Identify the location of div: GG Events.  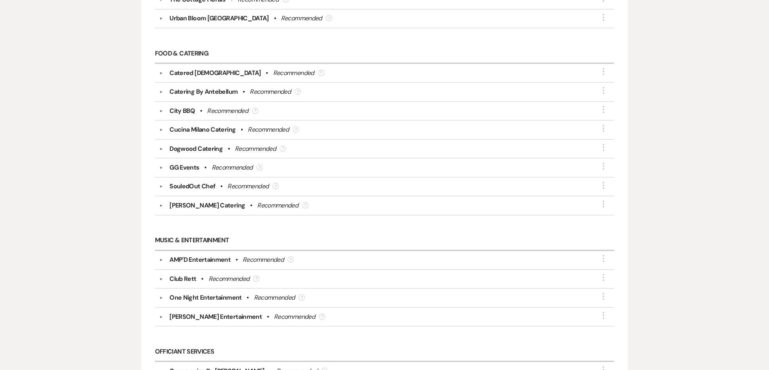
(184, 168).